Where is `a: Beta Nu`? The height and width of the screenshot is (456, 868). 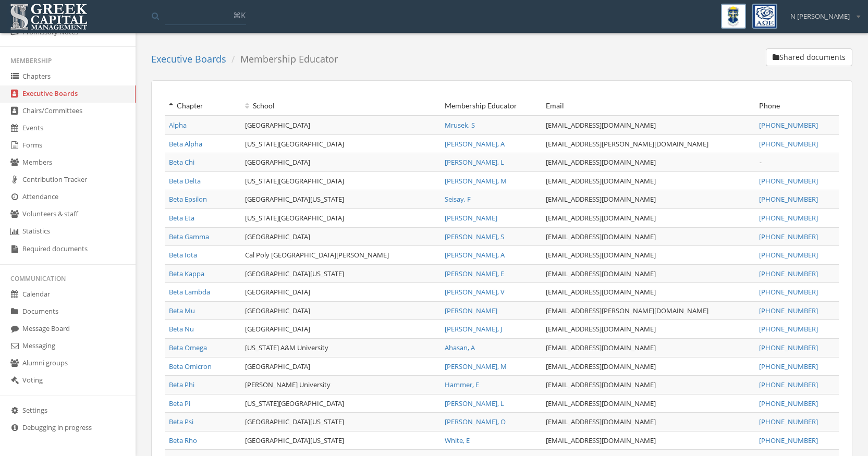 a: Beta Nu is located at coordinates (181, 329).